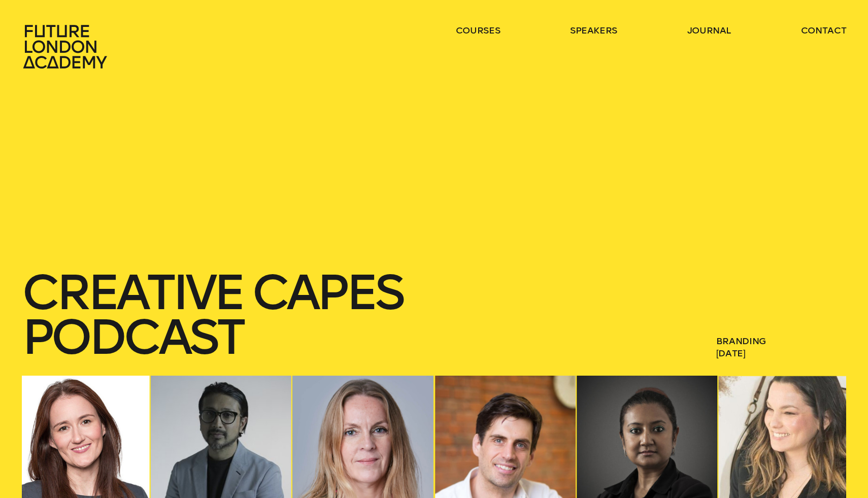 The height and width of the screenshot is (498, 868). I want to click on a: speakers, so click(593, 30).